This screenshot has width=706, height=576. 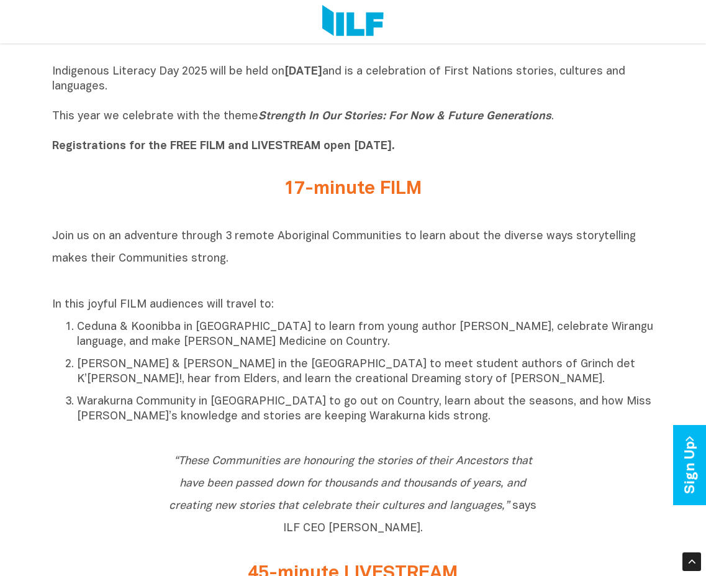 What do you see at coordinates (344, 247) in the screenshot?
I see `span: Join us on an adventure through 3 remote Aboriginal Communities to learn about the diverse ways s...` at bounding box center [344, 247].